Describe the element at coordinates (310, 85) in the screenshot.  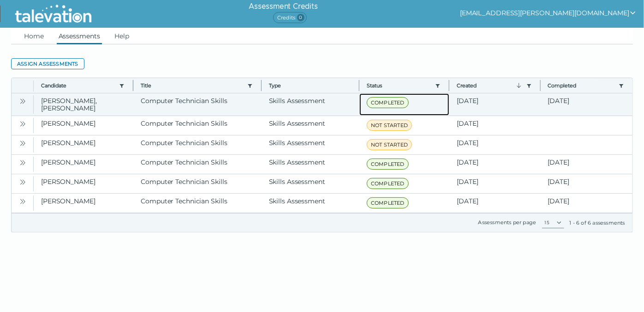
I see `span: Type` at that location.